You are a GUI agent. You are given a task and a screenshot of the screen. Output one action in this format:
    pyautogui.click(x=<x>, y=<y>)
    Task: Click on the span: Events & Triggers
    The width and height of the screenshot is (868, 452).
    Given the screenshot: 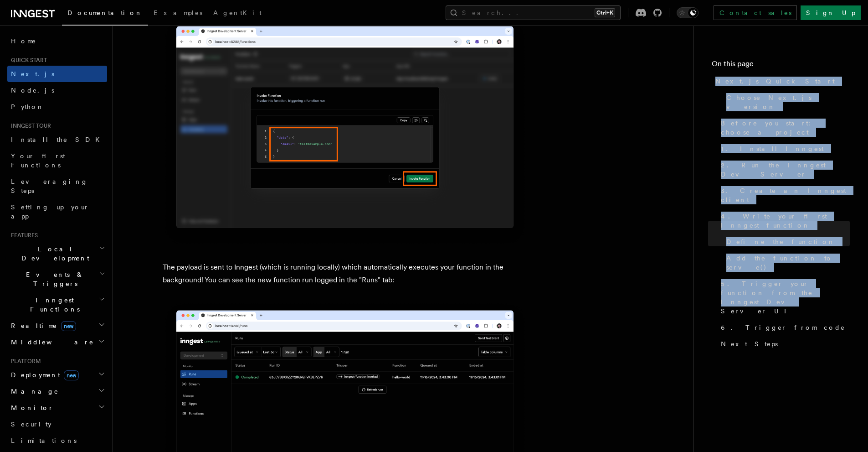 What is the action you would take?
    pyautogui.click(x=53, y=279)
    